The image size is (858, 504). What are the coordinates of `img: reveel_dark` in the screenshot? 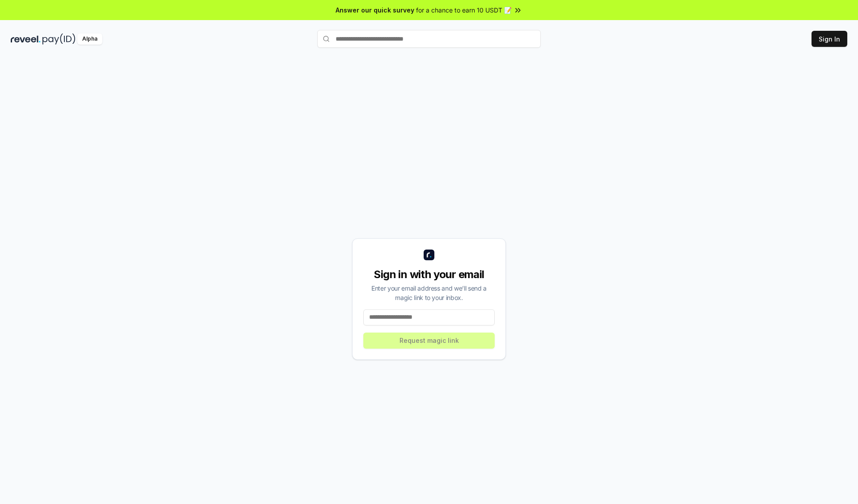 It's located at (26, 39).